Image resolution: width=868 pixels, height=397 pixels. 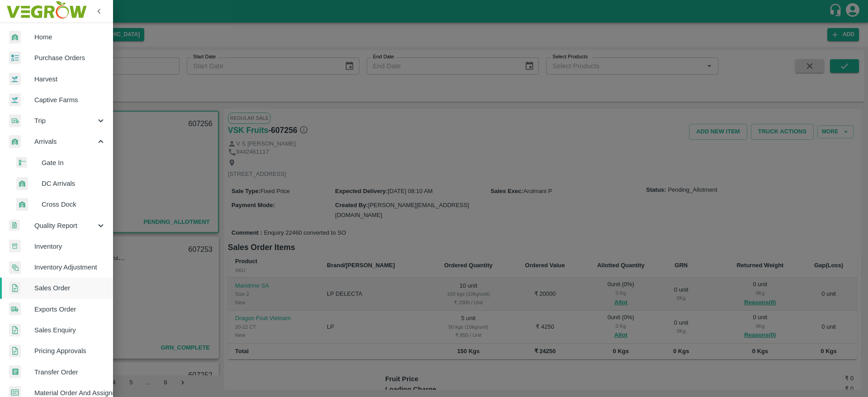 What do you see at coordinates (70, 372) in the screenshot?
I see `span: Transfer Order` at bounding box center [70, 372].